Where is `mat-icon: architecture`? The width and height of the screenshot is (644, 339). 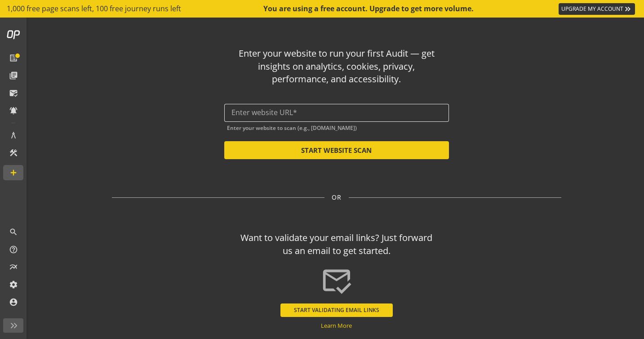 mat-icon: architecture is located at coordinates (14, 136).